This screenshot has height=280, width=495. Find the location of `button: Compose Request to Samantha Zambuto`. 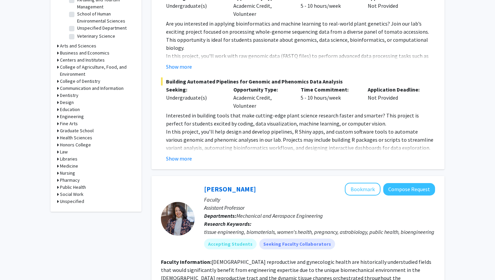

button: Compose Request to Samantha Zambuto is located at coordinates (409, 189).